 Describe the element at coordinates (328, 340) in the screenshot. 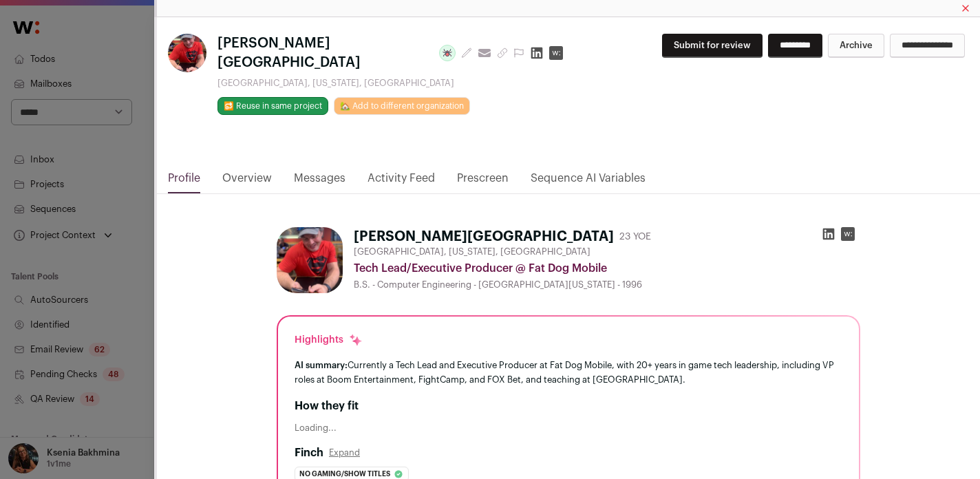

I see `div: Highlights` at that location.